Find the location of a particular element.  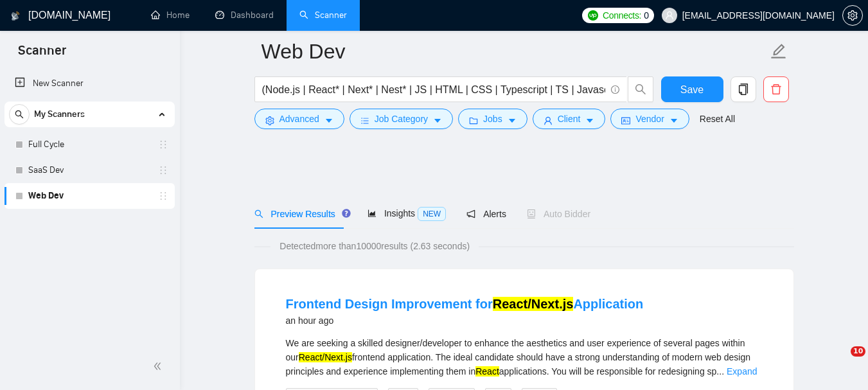

span: double-left is located at coordinates (159, 366).